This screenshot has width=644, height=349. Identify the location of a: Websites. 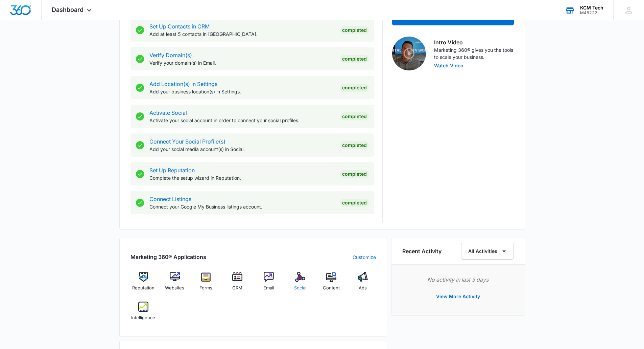
(174, 284).